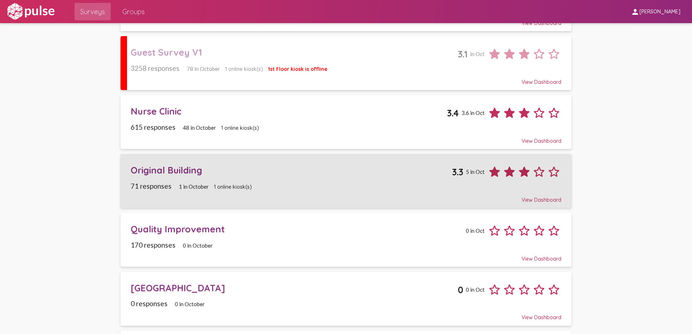 This screenshot has height=334, width=692. What do you see at coordinates (346, 63) in the screenshot?
I see `a: Guest Survey V13.1in Oct3258 responses78 in October1 online kiosk(s)1st Floor kiosk is offlineVie...` at bounding box center [346, 63].